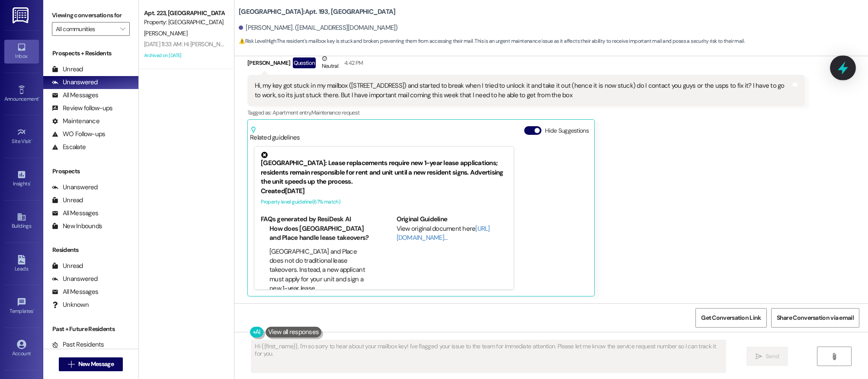 The height and width of the screenshot is (379, 868). Describe the element at coordinates (22, 349) in the screenshot. I see `a: Account` at that location.